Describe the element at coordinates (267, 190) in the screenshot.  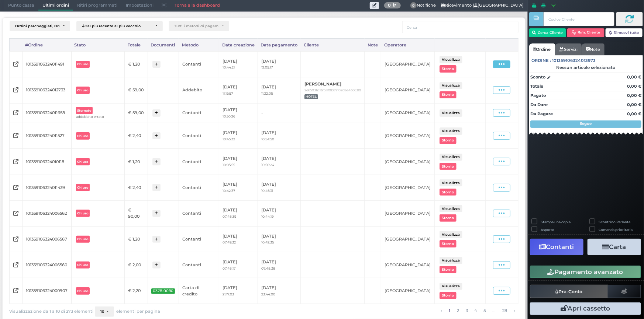
I see `small: 10:45:31` at that location.